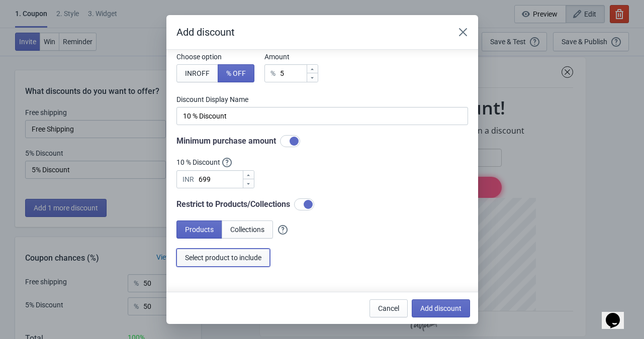 The image size is (644, 339). I want to click on label: 10 % Discount, so click(215, 162).